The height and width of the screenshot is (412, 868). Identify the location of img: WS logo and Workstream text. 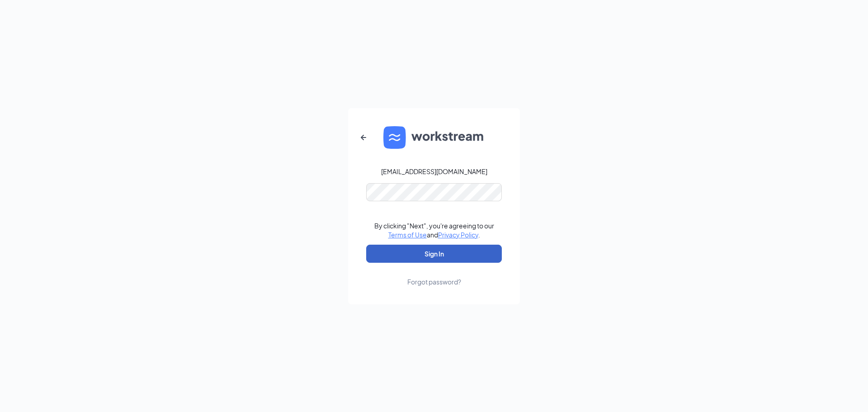
(434, 137).